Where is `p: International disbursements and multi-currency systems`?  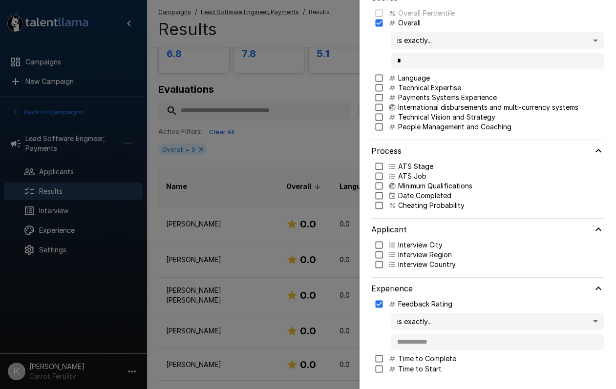
p: International disbursements and multi-currency systems is located at coordinates (488, 107).